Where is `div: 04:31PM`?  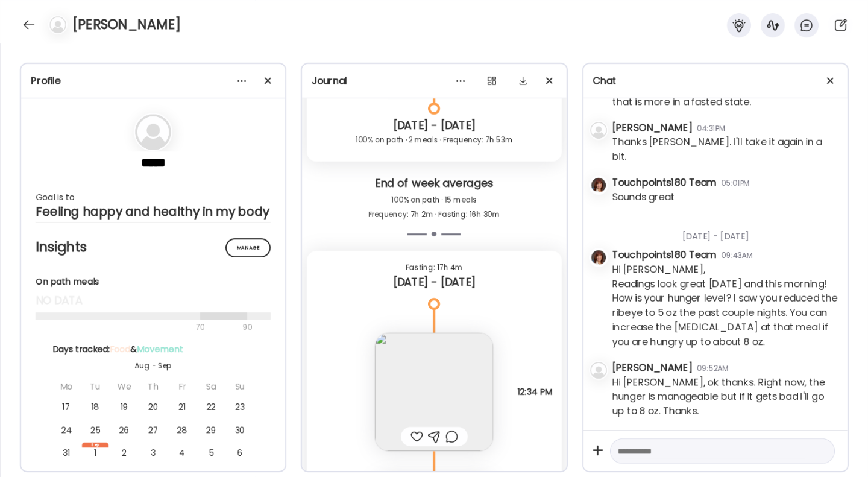
div: 04:31PM is located at coordinates (712, 129).